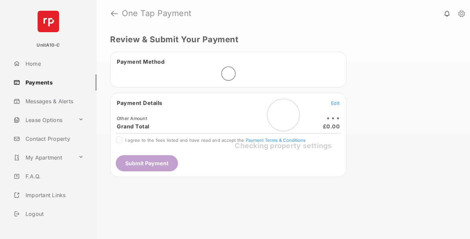  Describe the element at coordinates (54, 64) in the screenshot. I see `a: Home` at that location.